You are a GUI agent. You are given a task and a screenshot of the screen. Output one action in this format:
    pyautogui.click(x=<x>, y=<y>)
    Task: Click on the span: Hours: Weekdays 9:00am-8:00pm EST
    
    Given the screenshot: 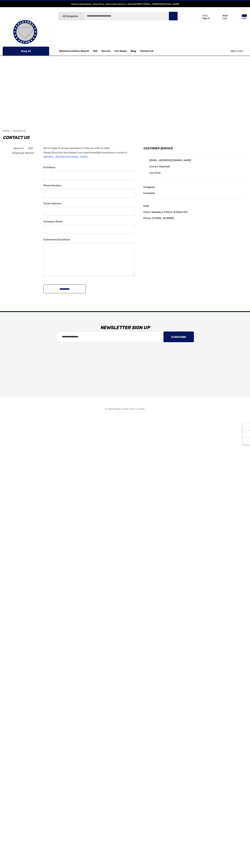 What is the action you would take?
    pyautogui.click(x=165, y=212)
    